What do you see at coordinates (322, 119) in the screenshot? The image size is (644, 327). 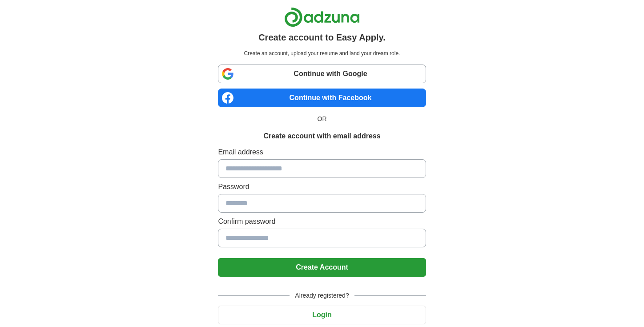 I see `span: OR` at bounding box center [322, 119].